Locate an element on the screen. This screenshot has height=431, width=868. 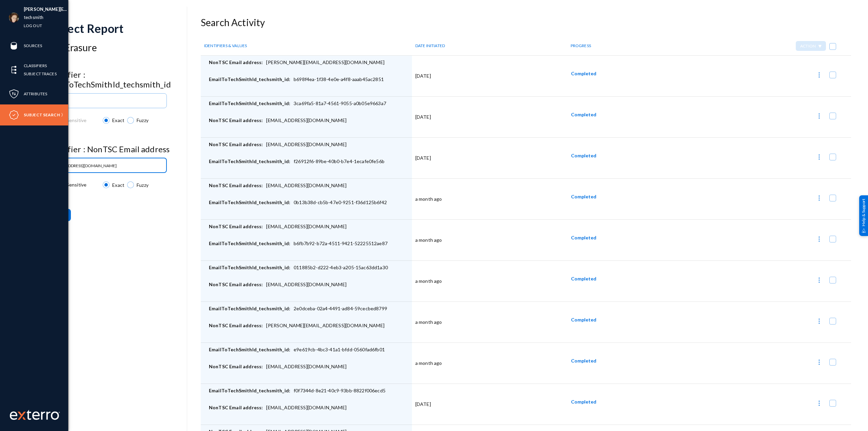
a: Subject Search is located at coordinates (42, 115).